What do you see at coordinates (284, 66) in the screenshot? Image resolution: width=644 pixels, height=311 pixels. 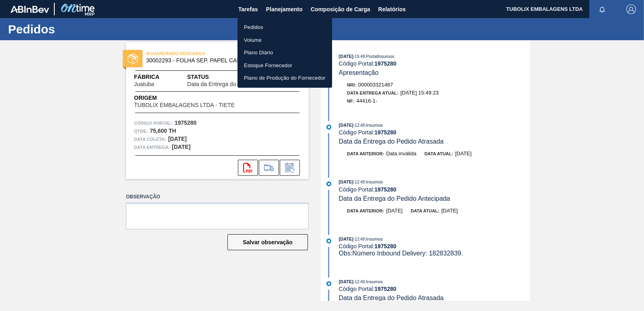 I see `li: Estoque Fornecedor` at bounding box center [284, 66].